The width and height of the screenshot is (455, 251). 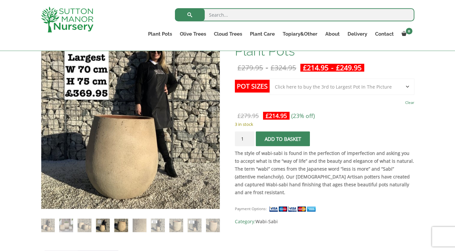 What do you see at coordinates (157, 226) in the screenshot?
I see `img: The Can Tho Wabi-Sabi Sable Plant Pots - Image 7` at bounding box center [157, 226].